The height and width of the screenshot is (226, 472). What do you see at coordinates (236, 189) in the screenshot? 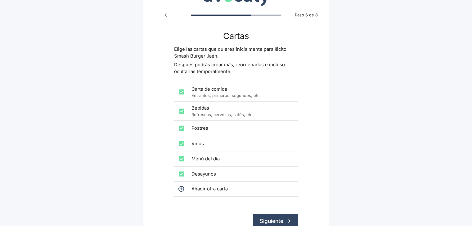
I see `div: Añadir otra carta` at bounding box center [236, 189].